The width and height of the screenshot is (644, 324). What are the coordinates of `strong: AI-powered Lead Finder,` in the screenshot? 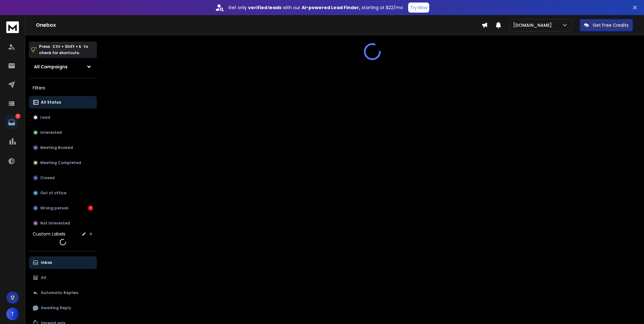 It's located at (331, 8).